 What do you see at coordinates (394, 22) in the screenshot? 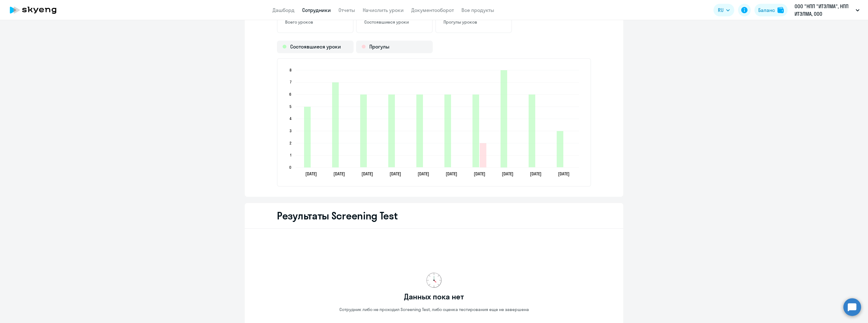
I see `p: Состоявшиеся уроки` at bounding box center [394, 22].